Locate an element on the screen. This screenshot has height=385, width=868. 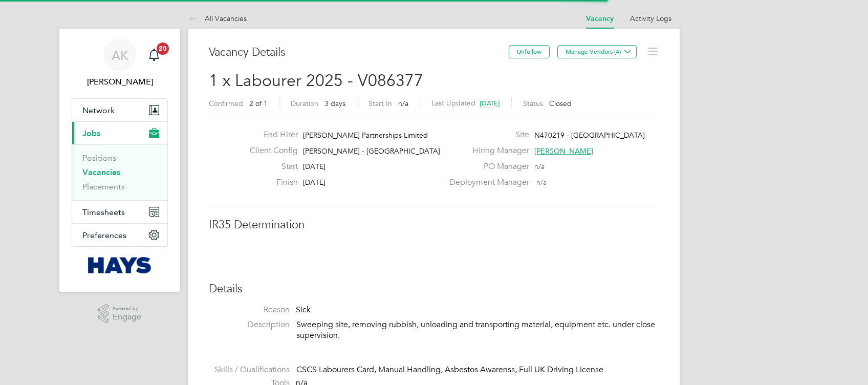
label: Skills / Qualifications is located at coordinates (249, 370).